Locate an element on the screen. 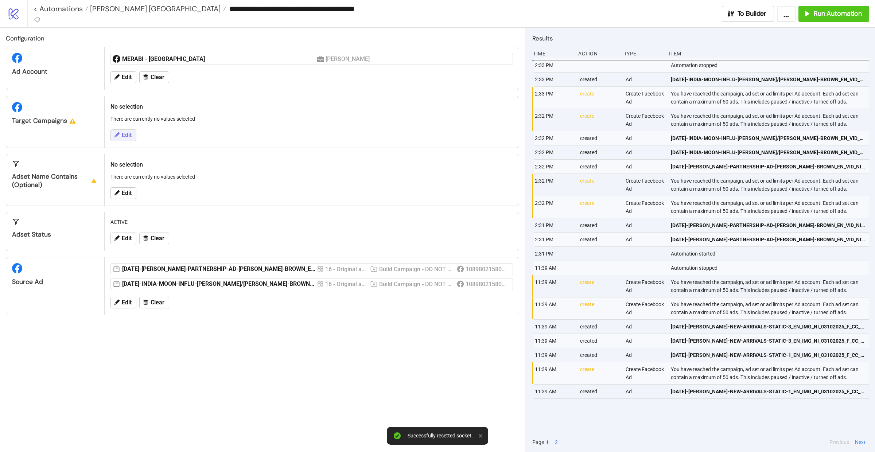 The width and height of the screenshot is (875, 452). div: Target Campaigns is located at coordinates (55, 121).